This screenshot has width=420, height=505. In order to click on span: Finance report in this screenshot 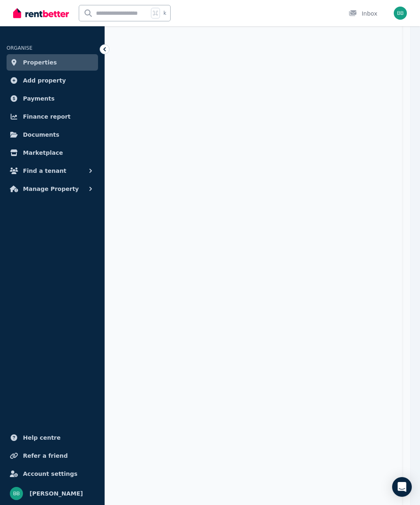, I will do `click(47, 117)`.